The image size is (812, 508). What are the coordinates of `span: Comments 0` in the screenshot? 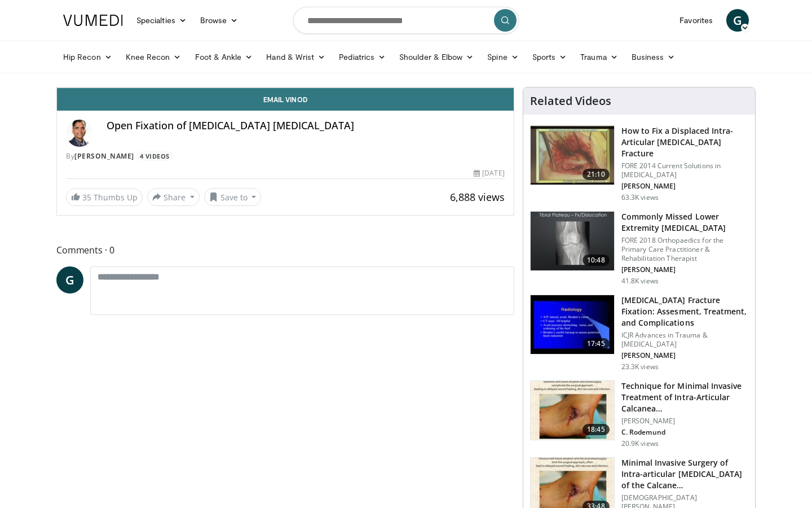 It's located at (286, 250).